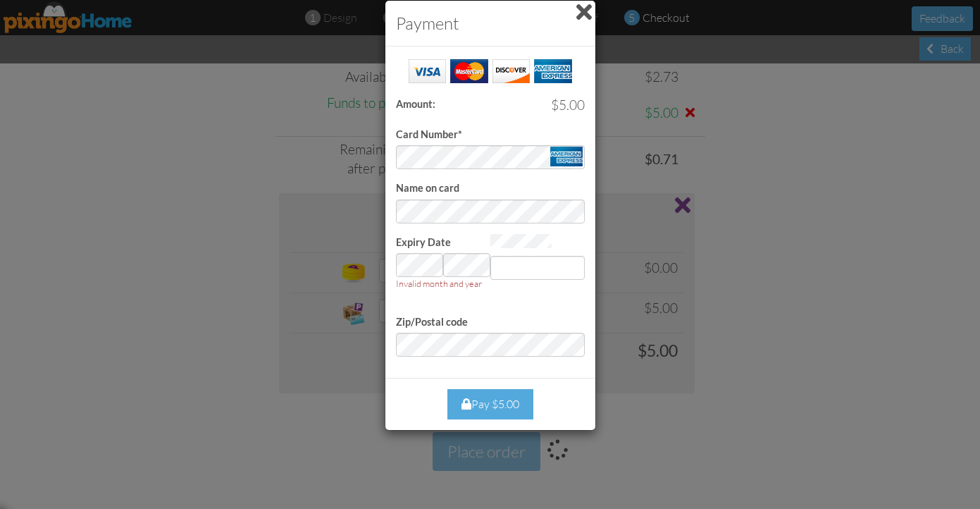 This screenshot has height=509, width=980. Describe the element at coordinates (443, 279) in the screenshot. I see `div: Invalid month and year` at that location.